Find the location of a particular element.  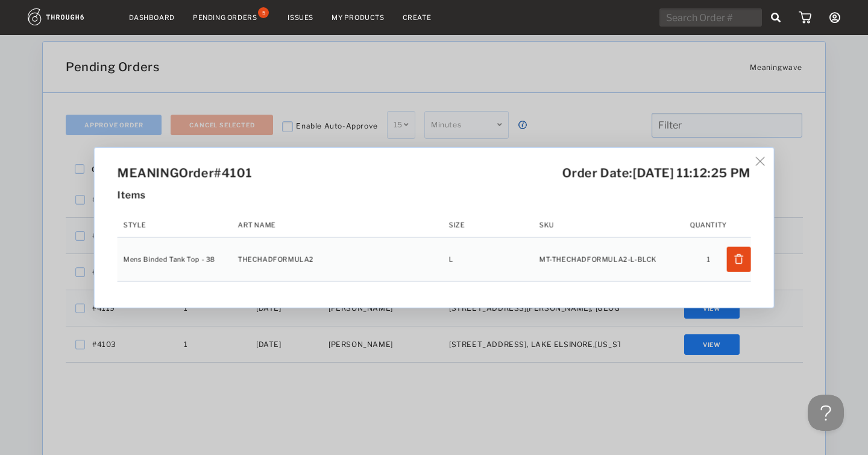

td: THECHADFORMULA2 is located at coordinates (344, 259).